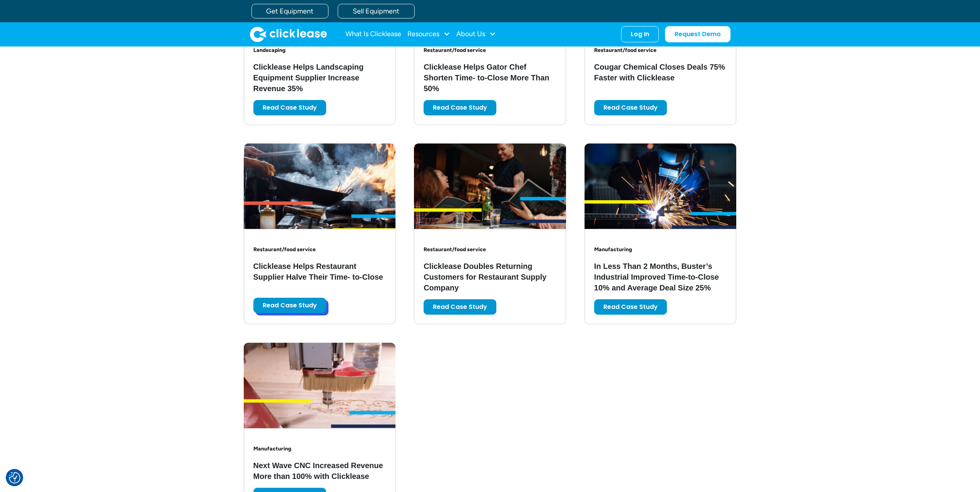 The width and height of the screenshot is (980, 492). I want to click on h3: Clicklease Helps Gator Chef Shorten Time- to-Close More Than 50%, so click(490, 78).